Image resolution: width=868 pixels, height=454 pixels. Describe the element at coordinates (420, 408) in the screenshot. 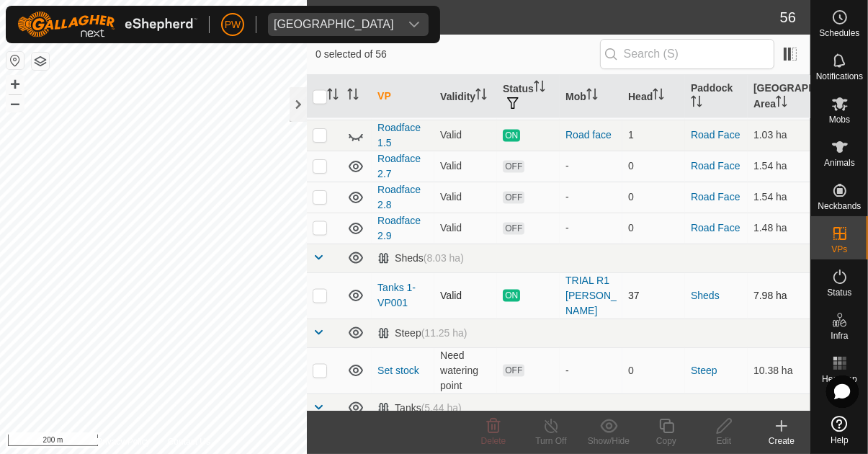

I see `div: Tanks` at that location.